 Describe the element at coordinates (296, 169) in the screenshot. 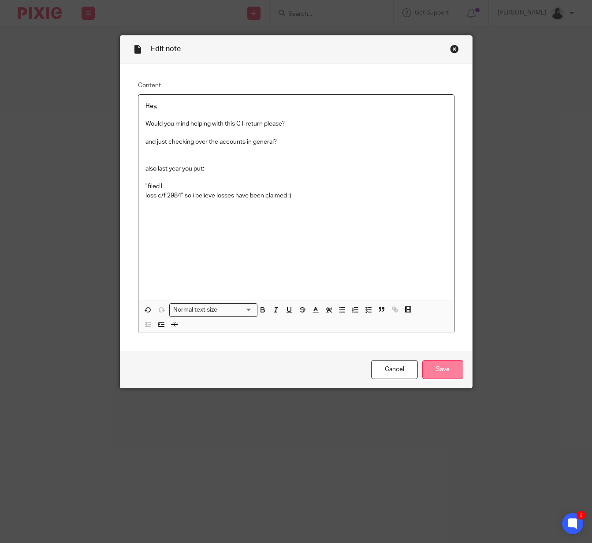

I see `p: also last year you put:` at that location.